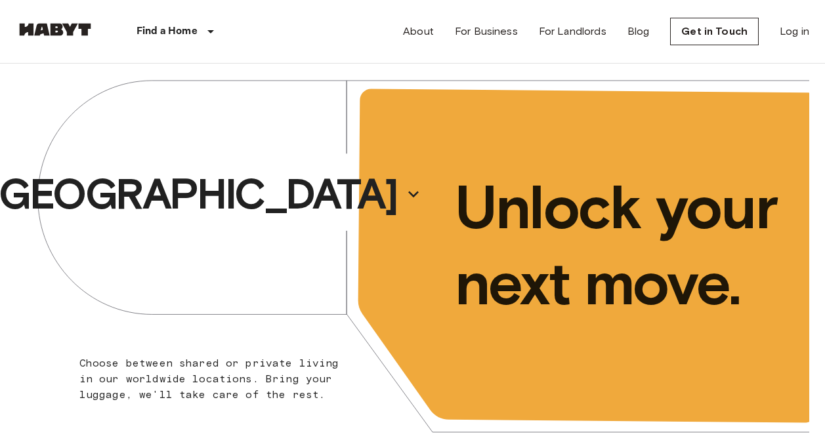 The width and height of the screenshot is (825, 442). I want to click on a: About, so click(418, 32).